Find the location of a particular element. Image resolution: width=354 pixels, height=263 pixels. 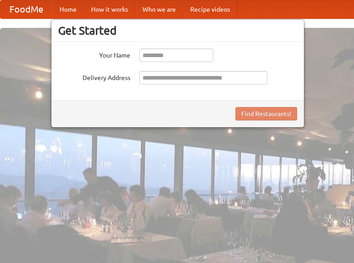

a: Who we are is located at coordinates (159, 9).